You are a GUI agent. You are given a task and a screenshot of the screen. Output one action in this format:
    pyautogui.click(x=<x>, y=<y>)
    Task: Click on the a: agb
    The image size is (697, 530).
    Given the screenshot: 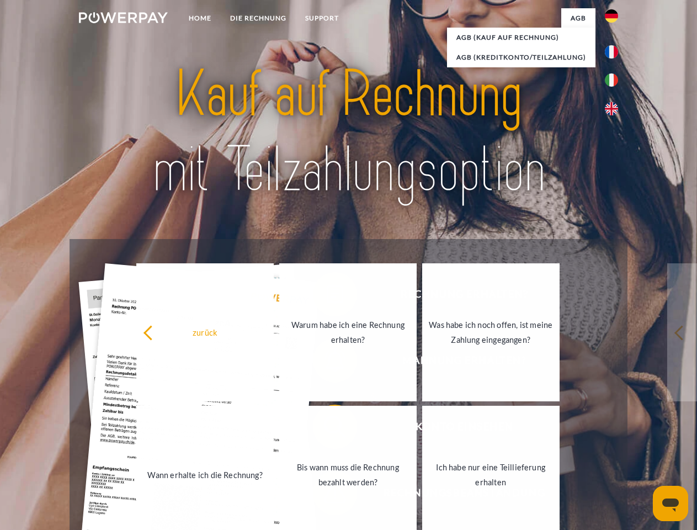 What is the action you would take?
    pyautogui.click(x=578, y=18)
    